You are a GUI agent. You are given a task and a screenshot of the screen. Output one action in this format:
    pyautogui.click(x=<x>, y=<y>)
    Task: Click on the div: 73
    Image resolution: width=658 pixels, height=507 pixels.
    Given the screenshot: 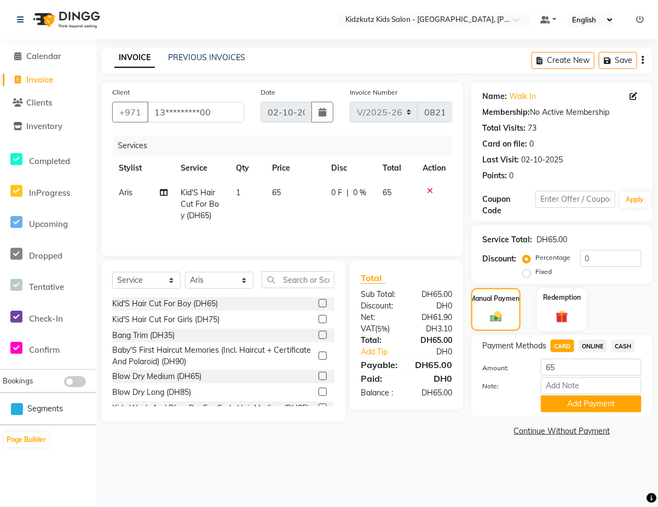 What is the action you would take?
    pyautogui.click(x=532, y=128)
    